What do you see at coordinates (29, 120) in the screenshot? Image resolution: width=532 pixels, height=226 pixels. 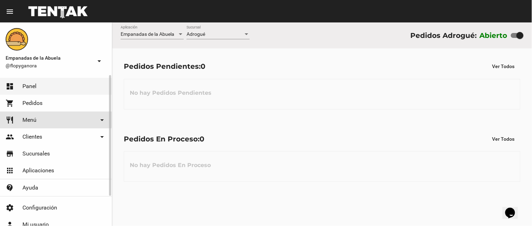 I see `span: Menú` at bounding box center [29, 120].